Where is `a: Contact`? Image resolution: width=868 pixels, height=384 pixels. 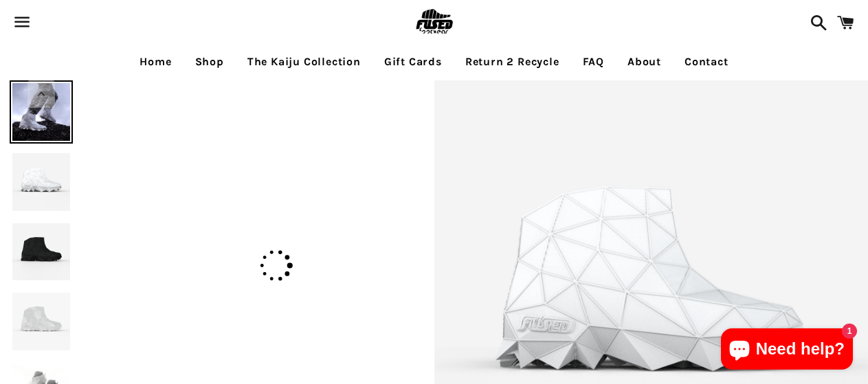
a: Contact is located at coordinates (707, 62).